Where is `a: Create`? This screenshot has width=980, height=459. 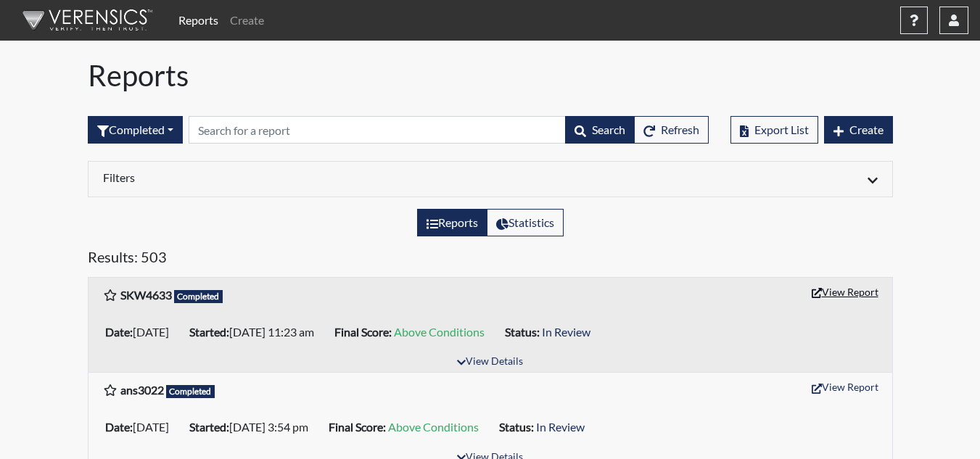
a: Create is located at coordinates (247, 20).